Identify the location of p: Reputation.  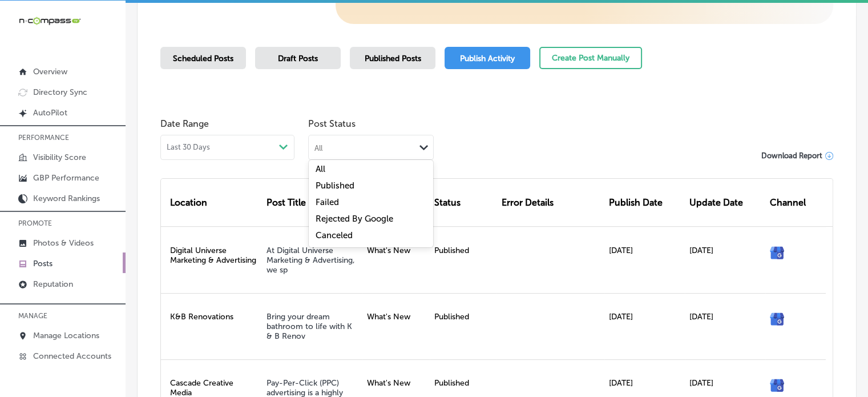
(53, 284).